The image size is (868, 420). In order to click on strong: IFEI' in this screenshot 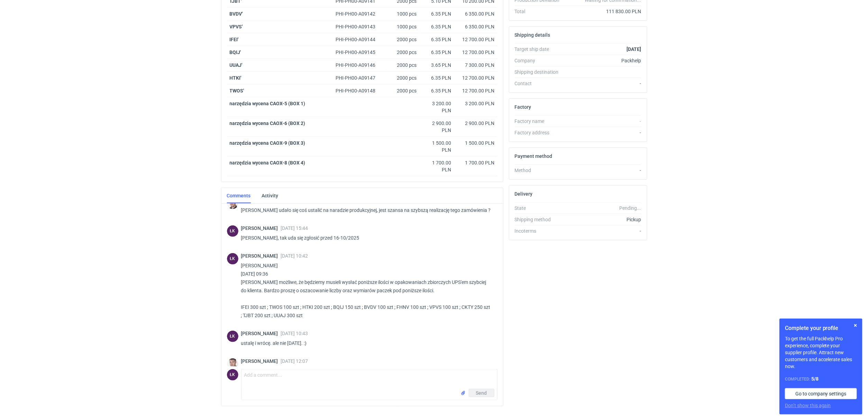, I will do `click(234, 39)`.